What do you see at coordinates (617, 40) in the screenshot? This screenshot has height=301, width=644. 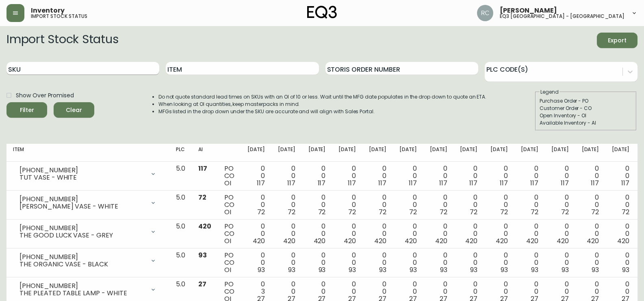 I see `span: Export` at bounding box center [617, 40].